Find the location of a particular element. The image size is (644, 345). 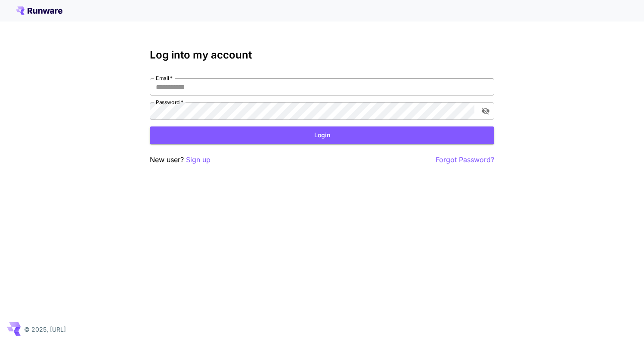

label: Password is located at coordinates (170, 102).